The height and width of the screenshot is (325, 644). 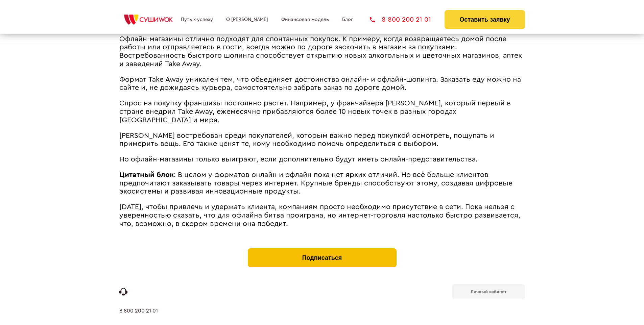 I want to click on span: Офлайн-магазины отлично подходят для спонтанных покупок. К примеру, когда возвращаетесь домой пос..., so click(x=321, y=51).